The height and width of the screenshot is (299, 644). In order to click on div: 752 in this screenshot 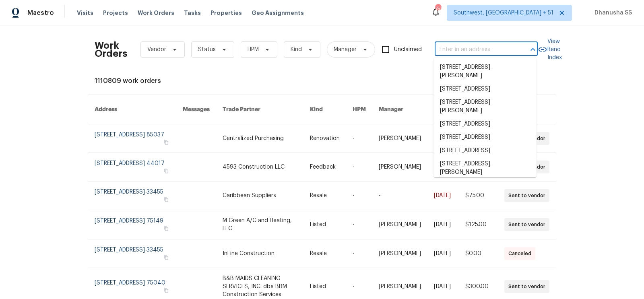, I will do `click(438, 9)`.